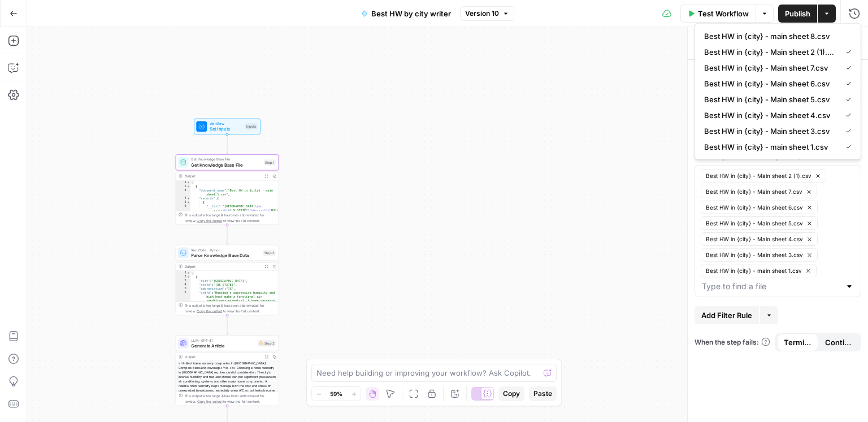 The height and width of the screenshot is (422, 868). I want to click on span: When the step fails:, so click(732, 342).